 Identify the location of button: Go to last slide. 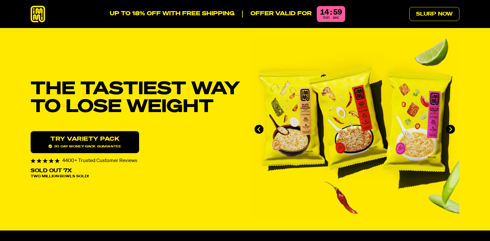
(259, 130).